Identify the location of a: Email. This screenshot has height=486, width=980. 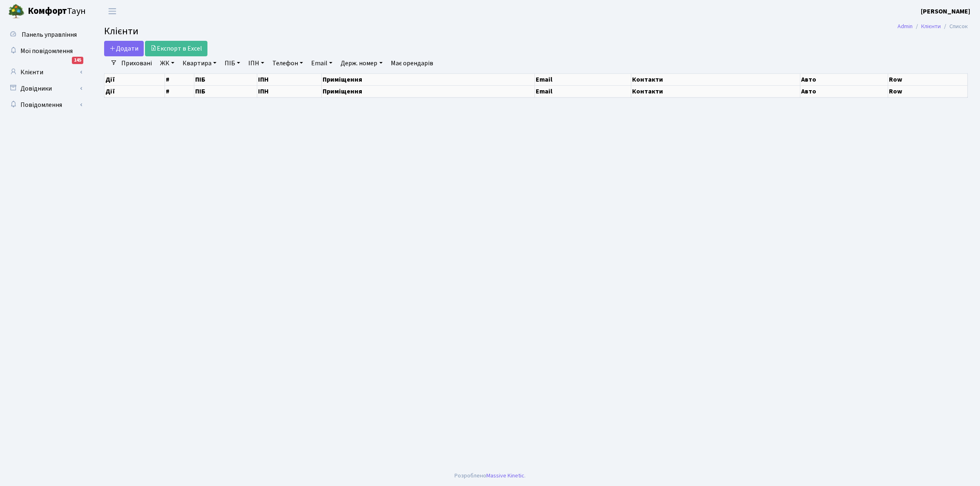
(322, 63).